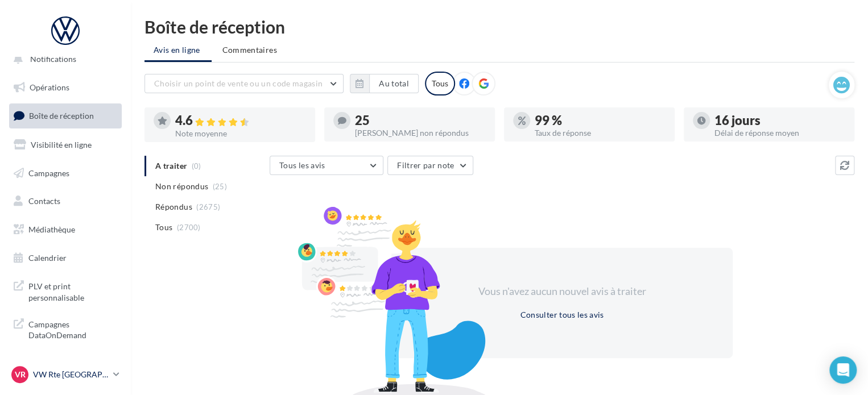 This screenshot has height=395, width=868. What do you see at coordinates (430, 165) in the screenshot?
I see `button: Filtrer par note` at bounding box center [430, 165].